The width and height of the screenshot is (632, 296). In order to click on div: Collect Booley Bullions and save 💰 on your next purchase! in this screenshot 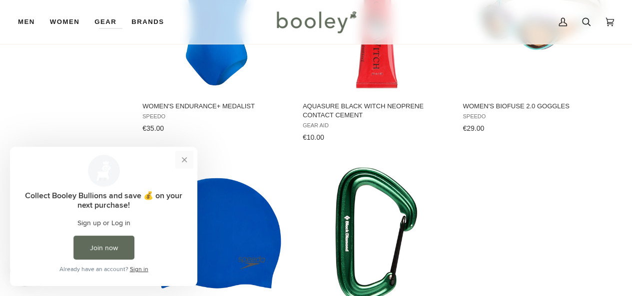, I will do `click(93, 53)`.